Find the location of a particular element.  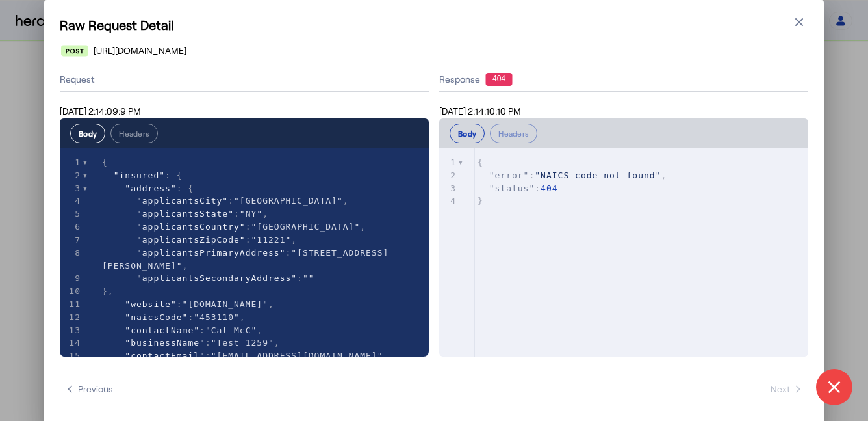

button: Previous is located at coordinates (89, 389).